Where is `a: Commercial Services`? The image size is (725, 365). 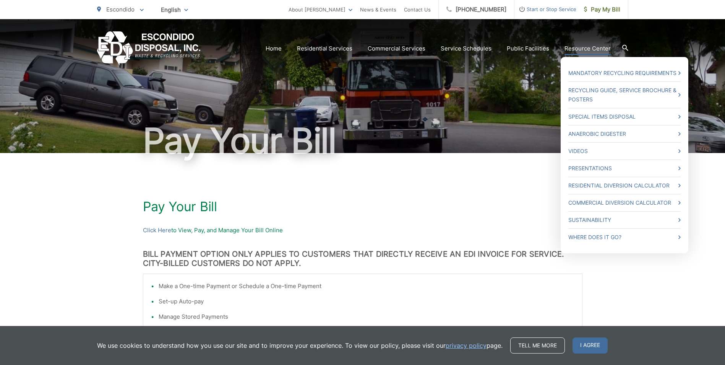 a: Commercial Services is located at coordinates (396, 49).